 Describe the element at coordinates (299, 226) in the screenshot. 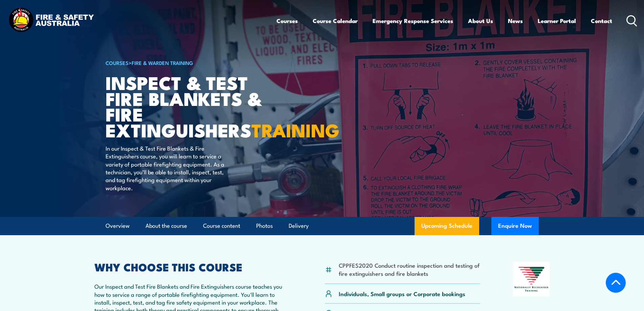

I see `a: Delivery` at that location.